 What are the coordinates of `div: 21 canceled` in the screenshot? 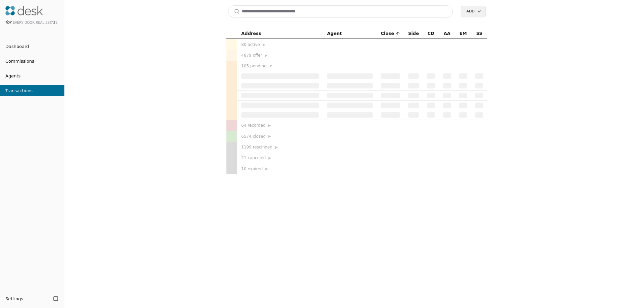 It's located at (280, 158).